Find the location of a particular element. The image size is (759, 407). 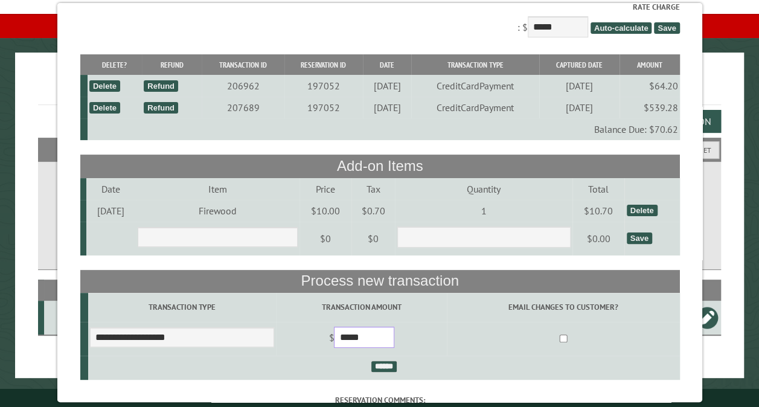

div: D1 is located at coordinates (66, 317).